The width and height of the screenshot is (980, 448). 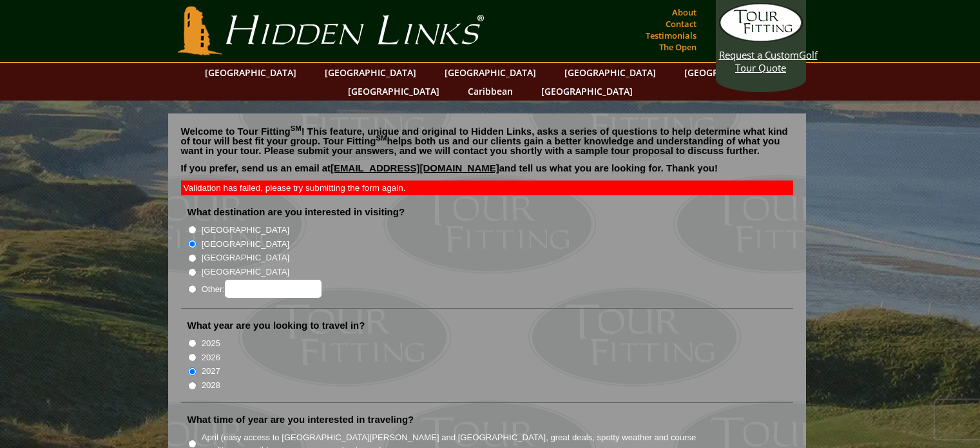 What do you see at coordinates (487, 173) in the screenshot?
I see `p: If you prefer, send us an email at and tell us what you are looking for. Thank you!` at bounding box center [487, 173].